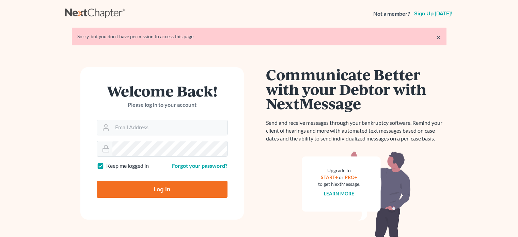 Image resolution: width=518 pixels, height=237 pixels. What do you see at coordinates (342, 177) in the screenshot?
I see `span: or` at bounding box center [342, 177].